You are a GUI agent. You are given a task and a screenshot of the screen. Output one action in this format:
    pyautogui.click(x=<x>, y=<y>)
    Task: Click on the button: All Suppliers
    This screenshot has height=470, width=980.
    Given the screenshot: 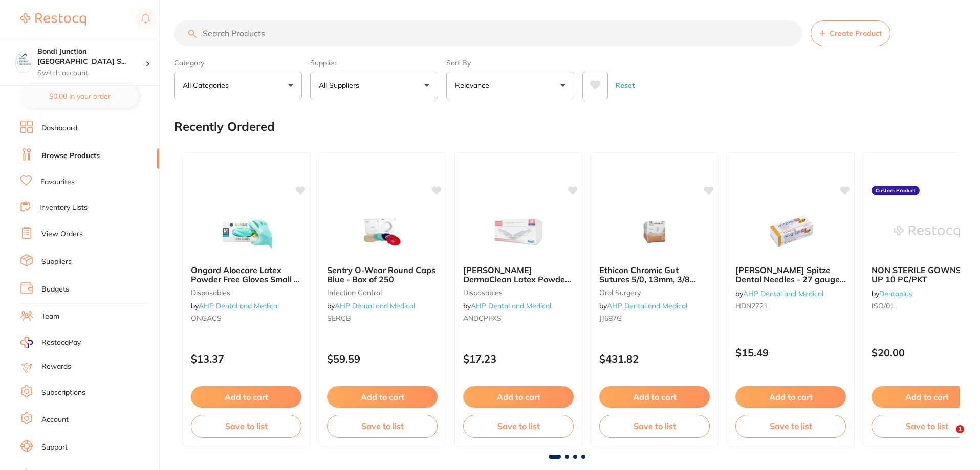 What is the action you would take?
    pyautogui.click(x=374, y=86)
    